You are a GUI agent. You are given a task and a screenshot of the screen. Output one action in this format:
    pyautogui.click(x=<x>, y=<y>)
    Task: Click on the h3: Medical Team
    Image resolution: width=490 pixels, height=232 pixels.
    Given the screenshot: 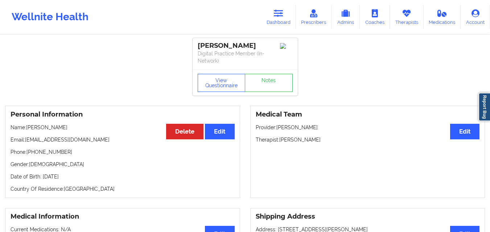 What is the action you would take?
    pyautogui.click(x=367, y=114)
    